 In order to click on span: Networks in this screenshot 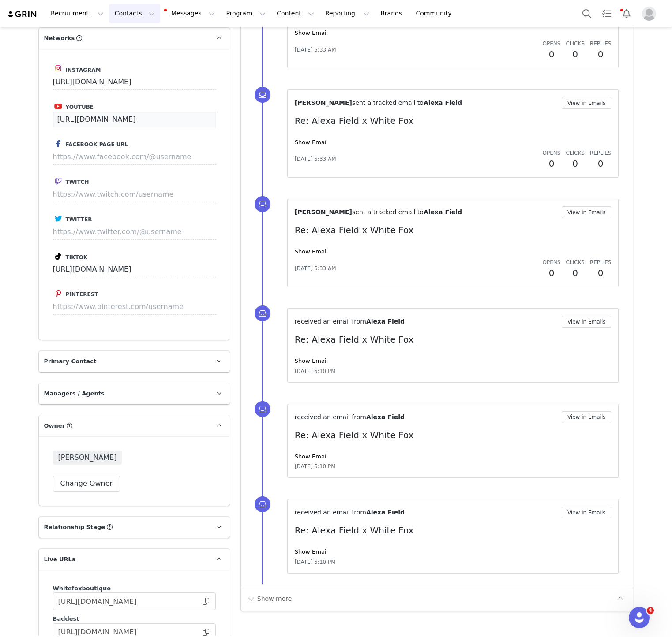, I will do `click(59, 38)`.